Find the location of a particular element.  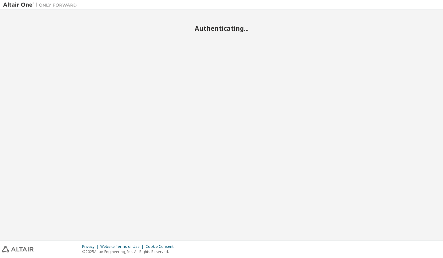

div: Website Terms of Use is located at coordinates (123, 246).